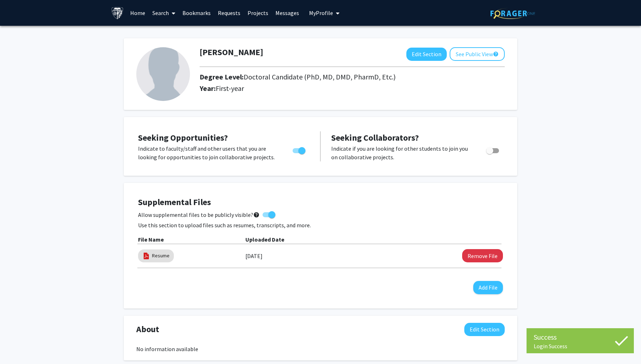 The image size is (641, 364). I want to click on div: Login Success, so click(580, 346).